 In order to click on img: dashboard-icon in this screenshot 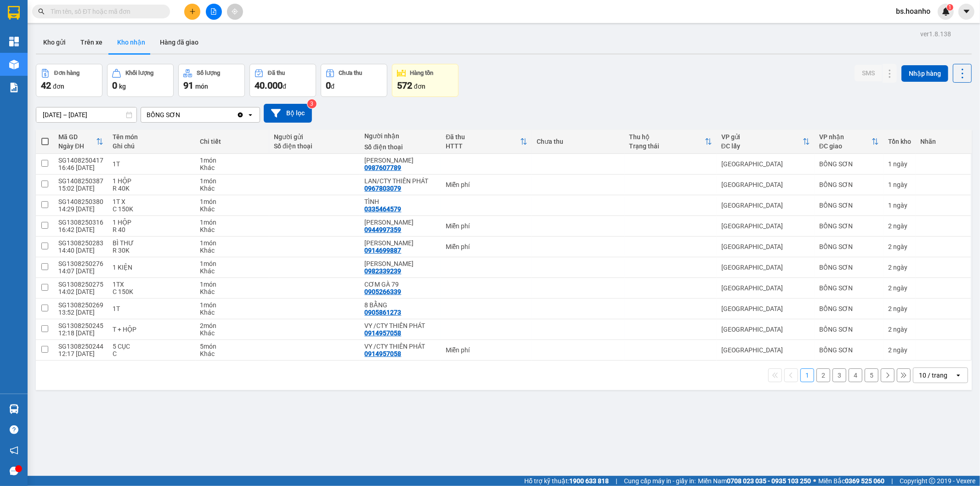, I will do `click(14, 41)`.